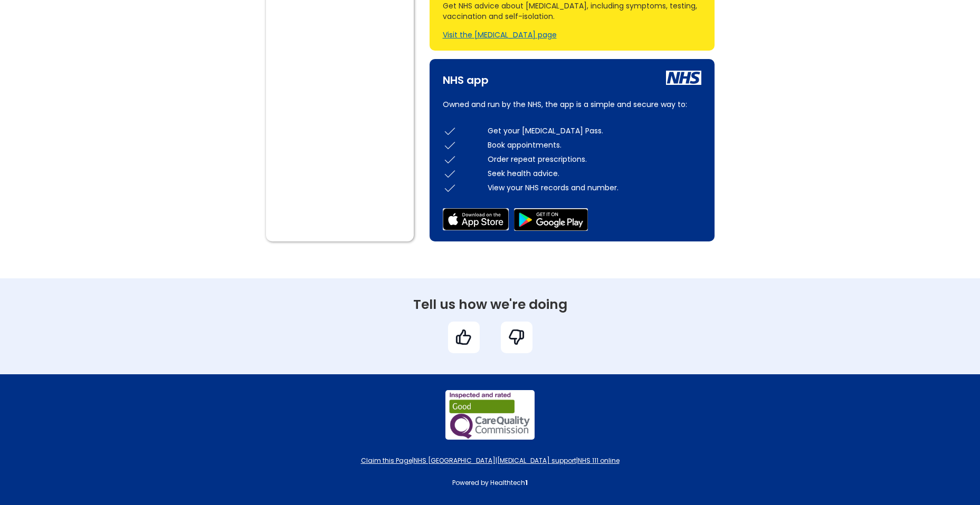  I want to click on img: bad feedback icon, so click(516, 337).